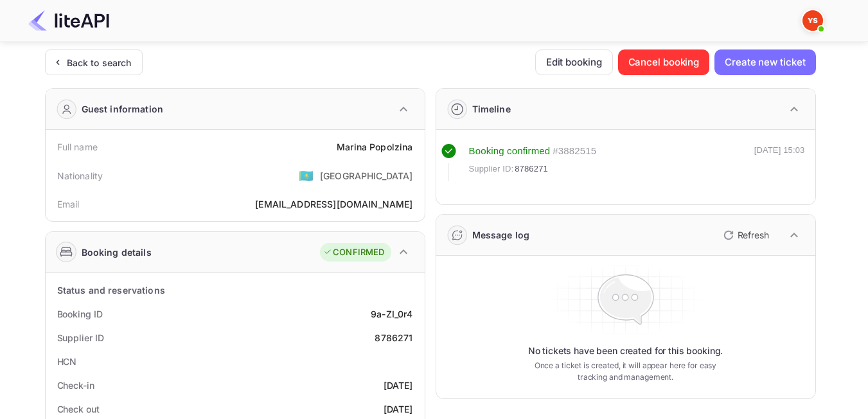 This screenshot has width=868, height=419. Describe the element at coordinates (626, 371) in the screenshot. I see `p: Once a ticket is created, it will appear here for easy tracking and management.` at that location.